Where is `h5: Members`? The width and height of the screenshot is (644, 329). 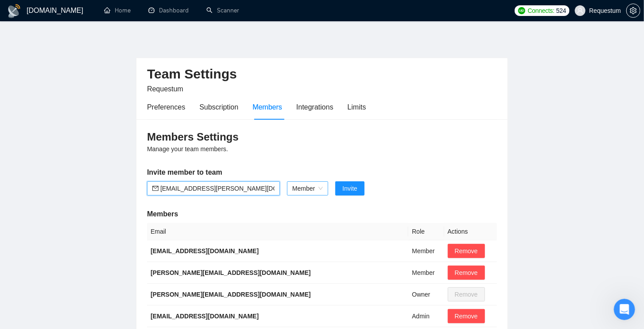
h5: Members is located at coordinates (322, 214).